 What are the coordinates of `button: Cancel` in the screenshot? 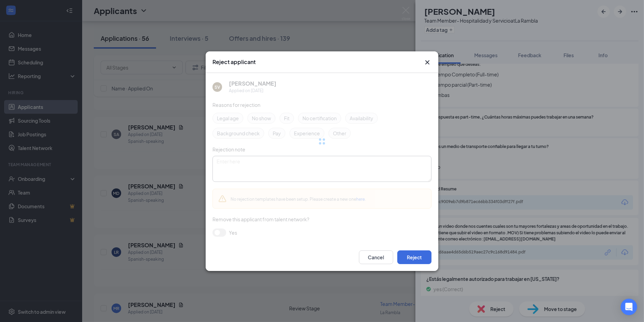 It's located at (376, 257).